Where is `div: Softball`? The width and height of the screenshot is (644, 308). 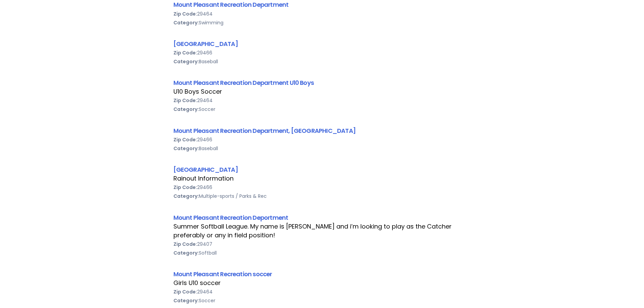 div: Softball is located at coordinates (322, 253).